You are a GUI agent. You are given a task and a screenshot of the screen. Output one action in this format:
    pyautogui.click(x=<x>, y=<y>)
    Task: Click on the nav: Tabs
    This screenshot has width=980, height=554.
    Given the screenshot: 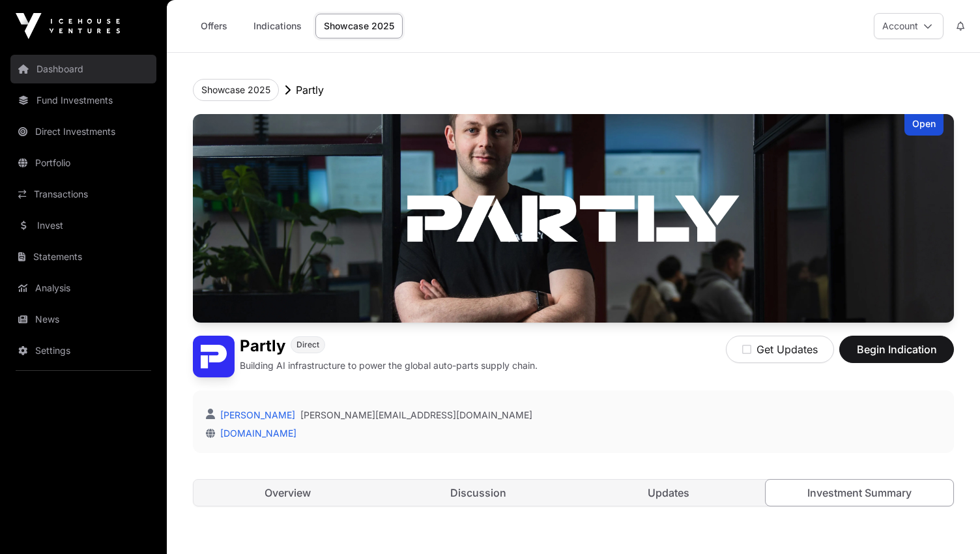 What is the action you would take?
    pyautogui.click(x=573, y=493)
    